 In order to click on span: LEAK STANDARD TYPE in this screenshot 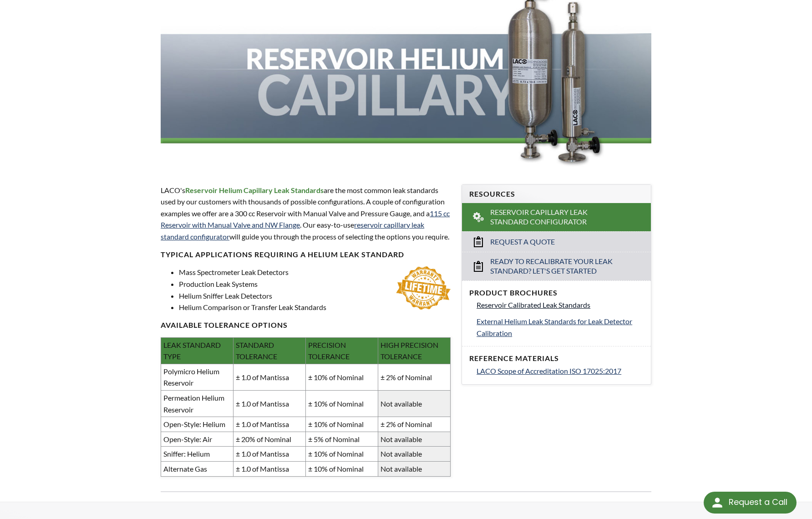, I will do `click(192, 351)`.